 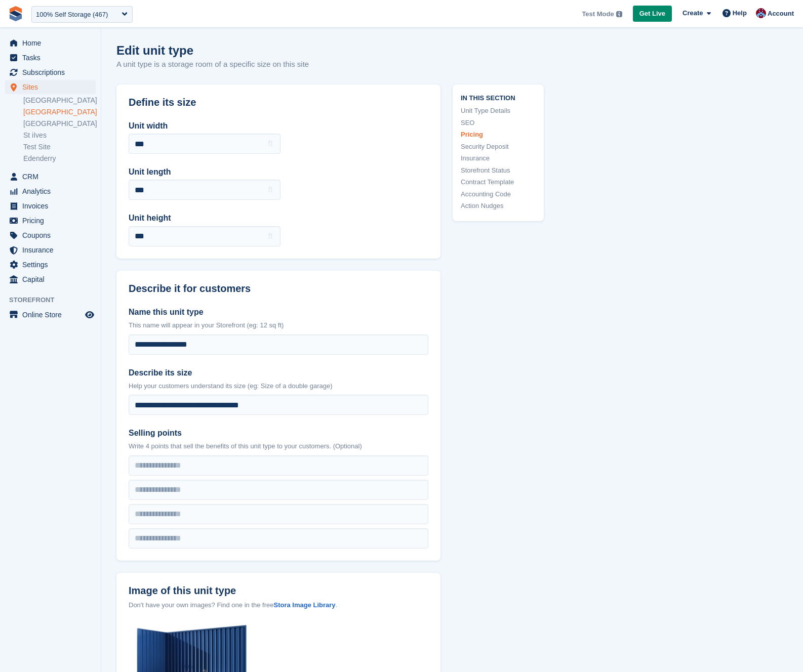 I want to click on a: Preview store, so click(x=90, y=315).